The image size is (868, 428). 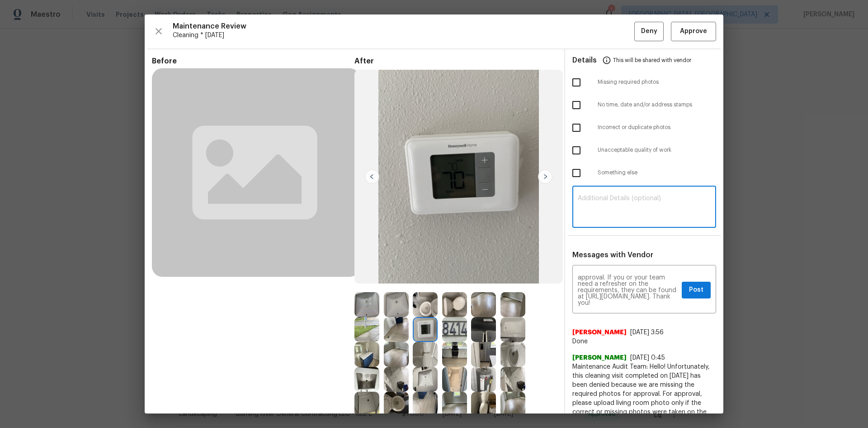 What do you see at coordinates (657, 104) in the screenshot?
I see `span: No time, date and/or address stamps` at bounding box center [657, 104].